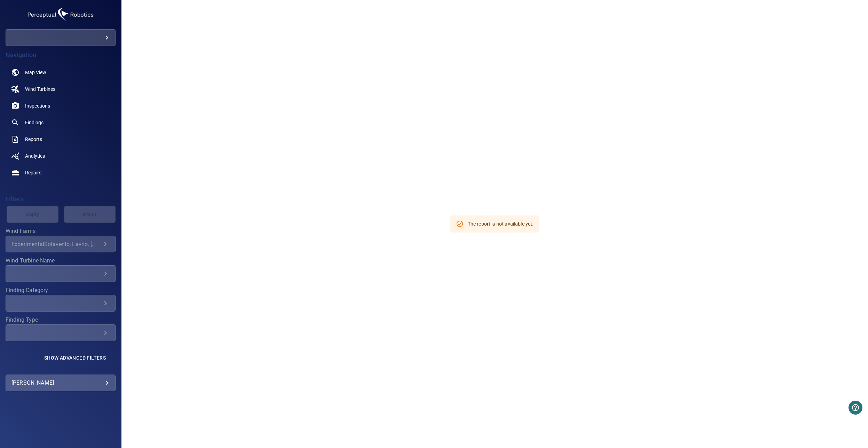 This screenshot has width=868, height=448. What do you see at coordinates (60, 290) in the screenshot?
I see `label: Finding Category` at bounding box center [60, 290].